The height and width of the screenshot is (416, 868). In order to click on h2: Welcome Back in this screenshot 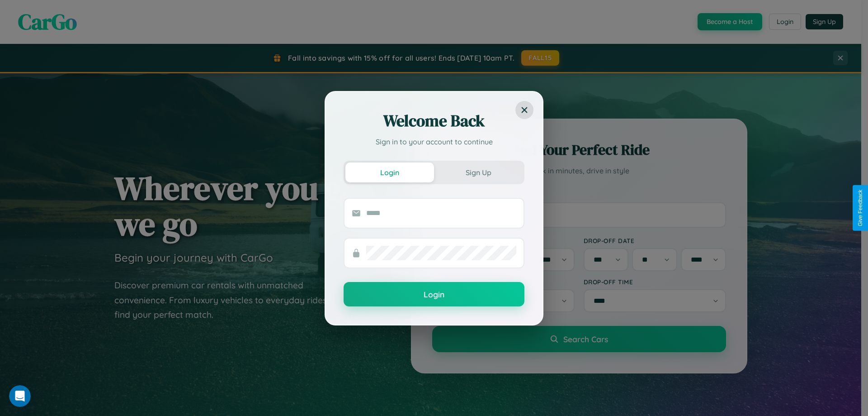, I will do `click(434, 120)`.